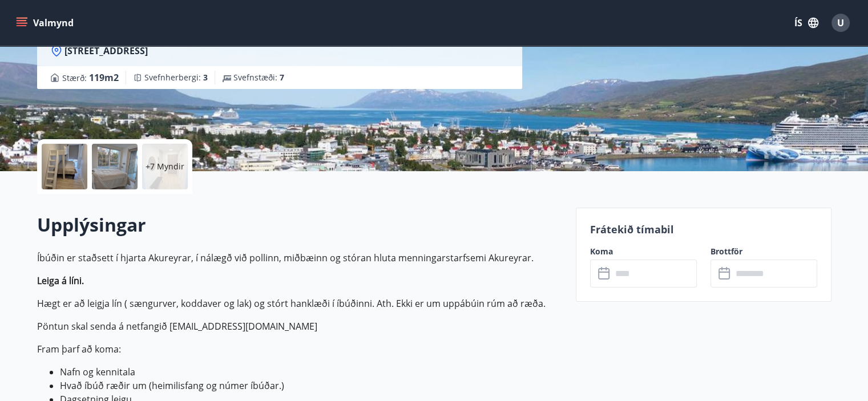 The height and width of the screenshot is (401, 868). I want to click on button: U, so click(841, 23).